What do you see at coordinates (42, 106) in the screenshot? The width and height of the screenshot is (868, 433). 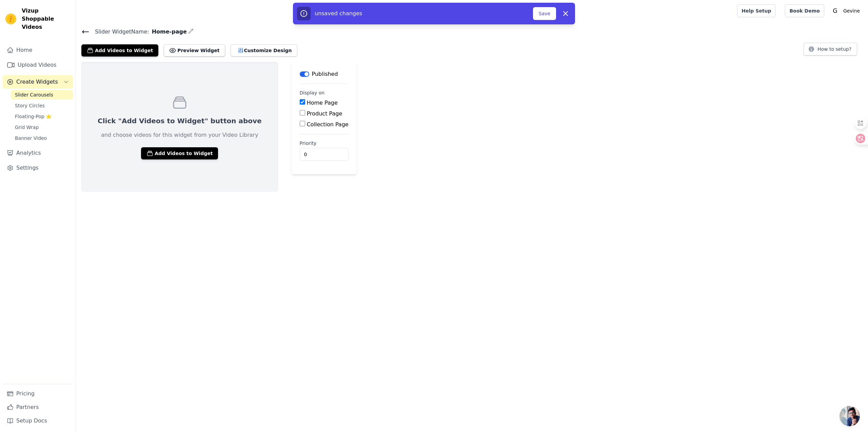 I see `a: Story Circles` at bounding box center [42, 106].